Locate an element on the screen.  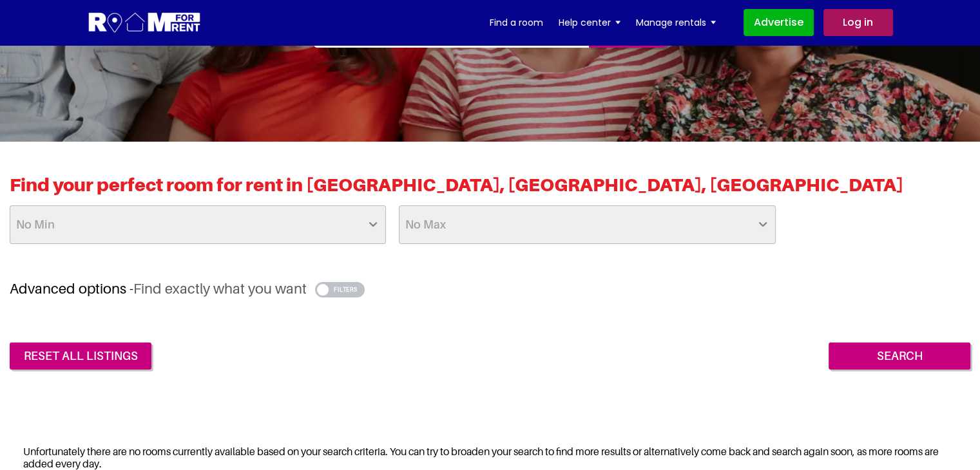
a: Manage rentals is located at coordinates (676, 22).